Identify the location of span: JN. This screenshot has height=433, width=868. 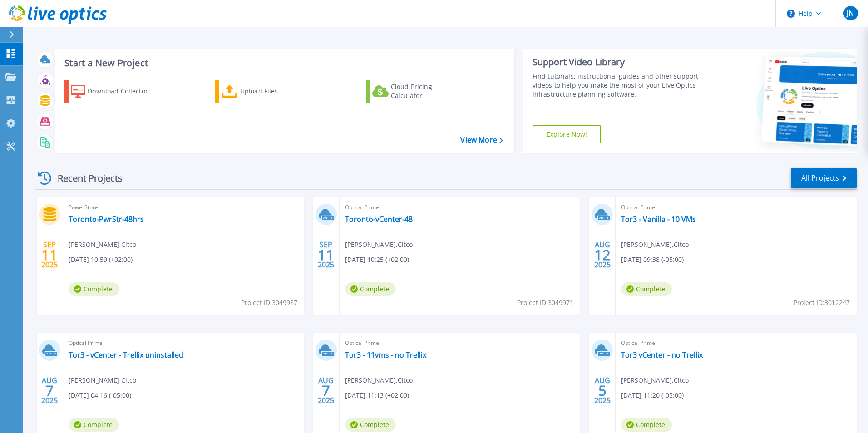
(850, 13).